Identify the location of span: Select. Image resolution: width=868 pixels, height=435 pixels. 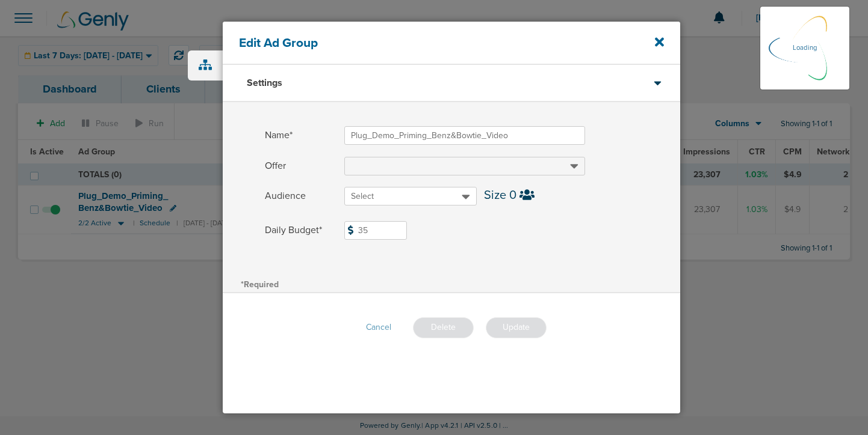
(362, 196).